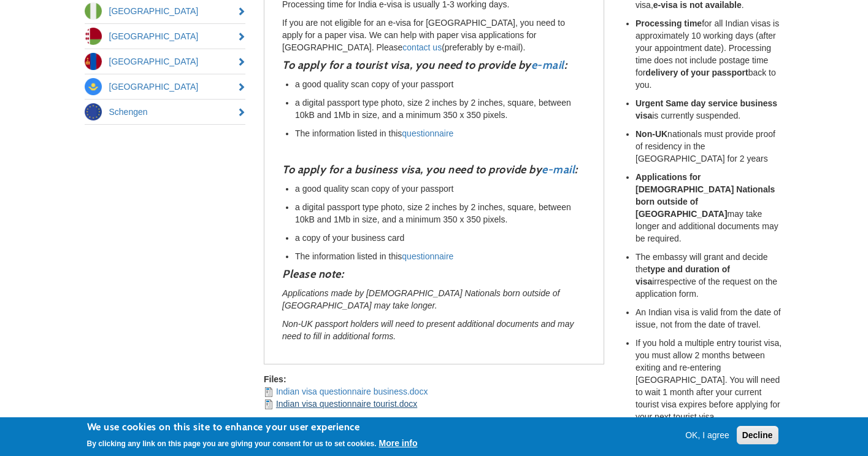  What do you see at coordinates (669, 24) in the screenshot?
I see `strong: Processing time` at bounding box center [669, 24].